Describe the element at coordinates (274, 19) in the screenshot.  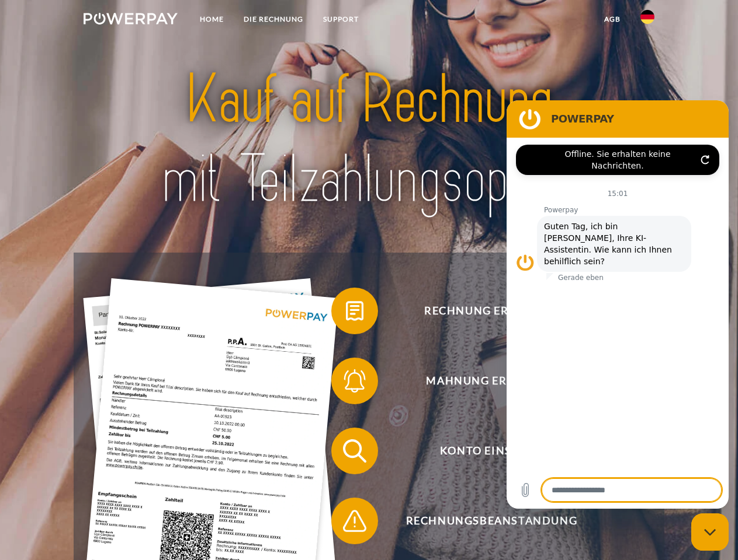
I see `a: DIE RECHNUNG` at that location.